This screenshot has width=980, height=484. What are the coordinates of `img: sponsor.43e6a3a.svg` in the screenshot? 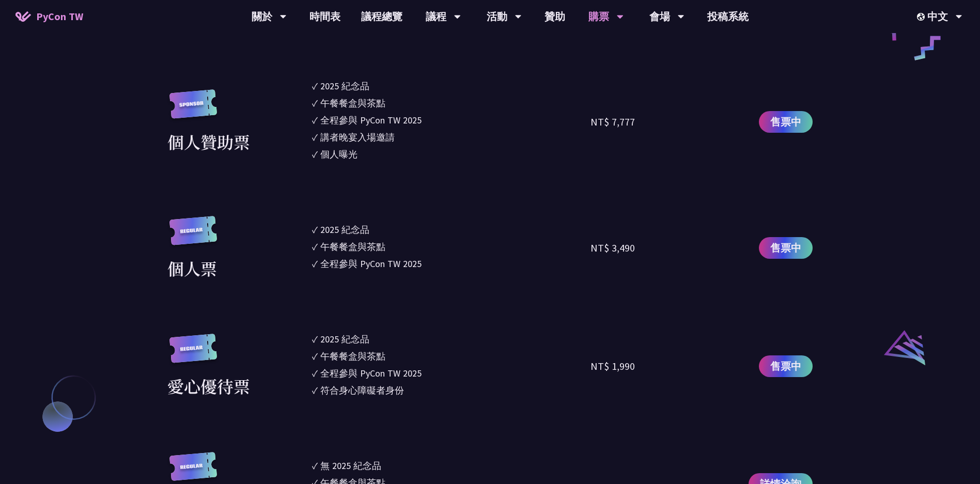 It's located at (193, 109).